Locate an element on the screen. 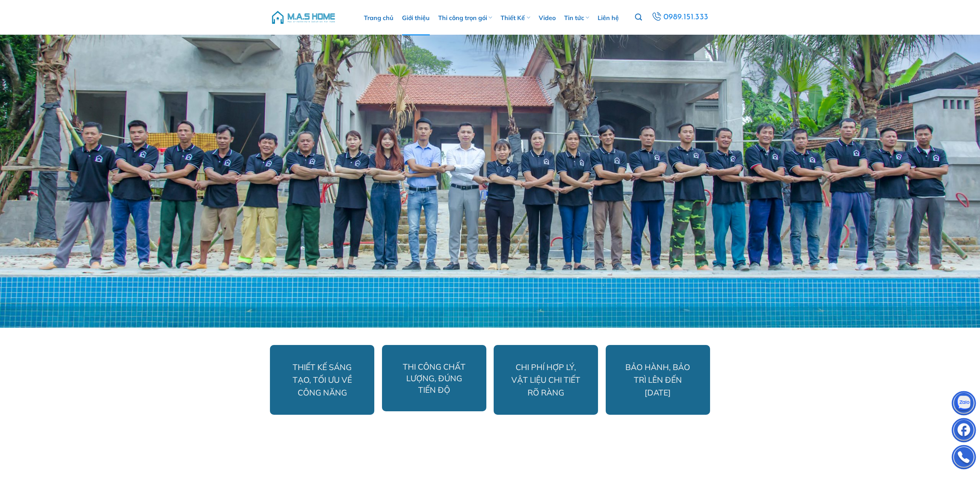  p: CHI PHÍ HỢP LÝ, VẬT LIỆU CHI TIẾT RÕ RÀNG is located at coordinates (546, 380).